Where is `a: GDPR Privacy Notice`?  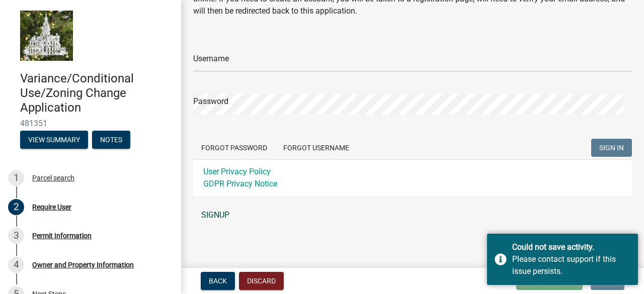
a: GDPR Privacy Notice is located at coordinates (240, 184).